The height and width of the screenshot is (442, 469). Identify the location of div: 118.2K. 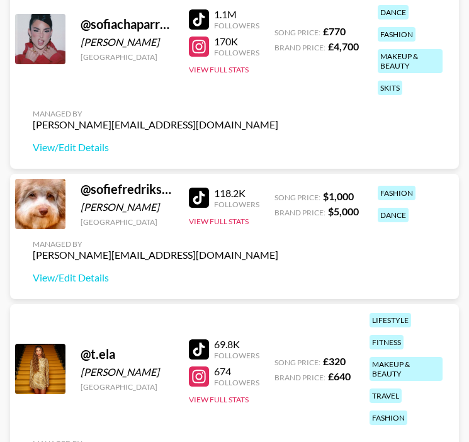
(237, 193).